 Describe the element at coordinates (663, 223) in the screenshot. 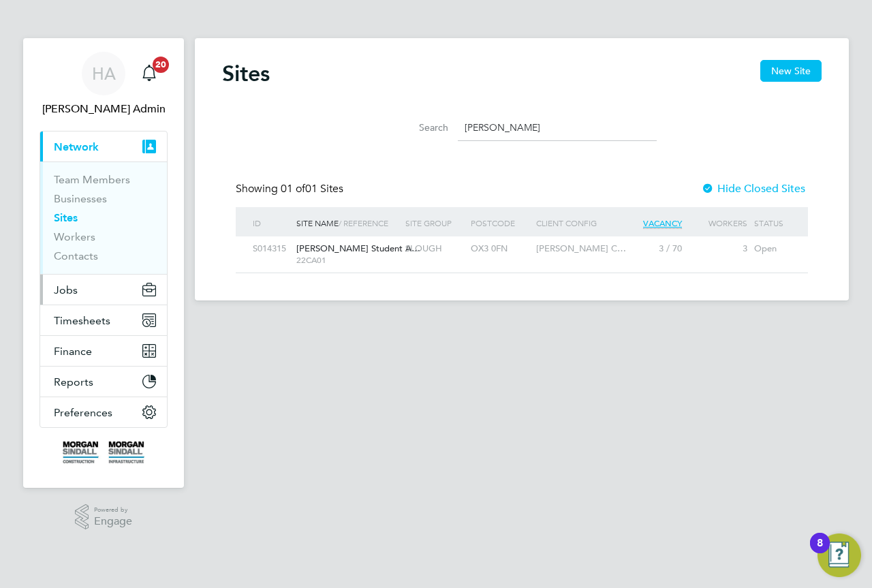

I see `span: Vacancy` at that location.